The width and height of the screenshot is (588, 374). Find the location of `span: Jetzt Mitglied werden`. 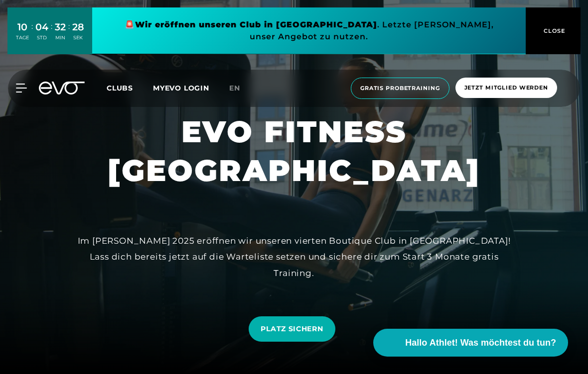

span: Jetzt Mitglied werden is located at coordinates (506, 87).